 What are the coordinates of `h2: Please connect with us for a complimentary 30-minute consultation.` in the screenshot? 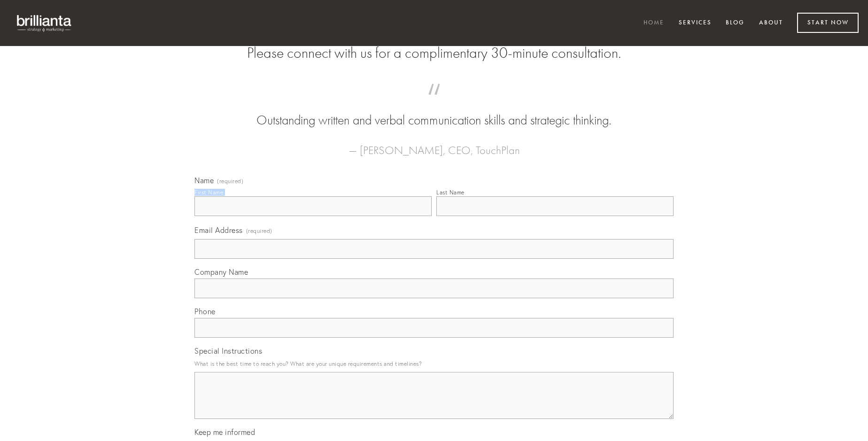 It's located at (434, 53).